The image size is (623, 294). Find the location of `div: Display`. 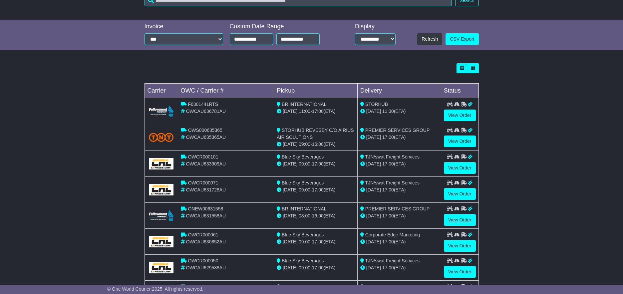

div: Display is located at coordinates (375, 27).